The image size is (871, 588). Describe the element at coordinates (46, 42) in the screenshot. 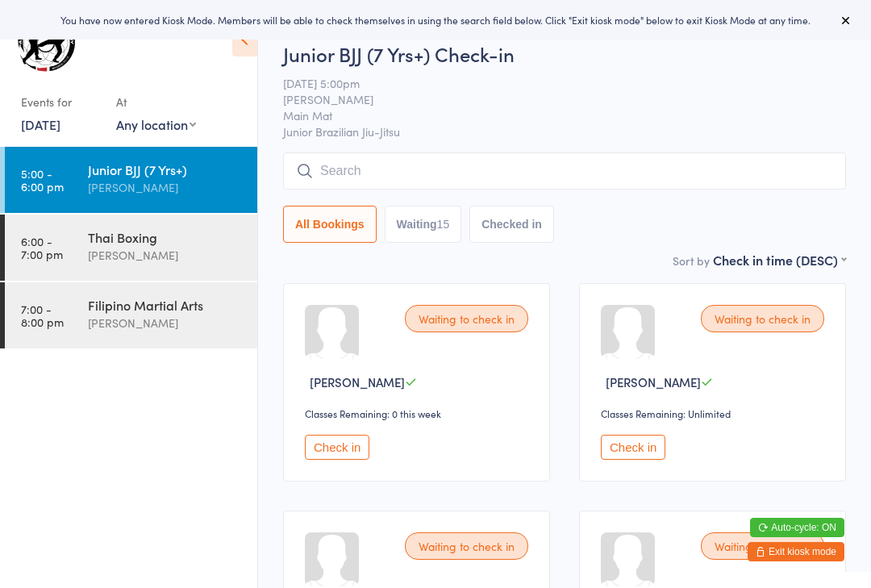

I see `img: Aberdeen Martial Arts Academy Ltd` at that location.